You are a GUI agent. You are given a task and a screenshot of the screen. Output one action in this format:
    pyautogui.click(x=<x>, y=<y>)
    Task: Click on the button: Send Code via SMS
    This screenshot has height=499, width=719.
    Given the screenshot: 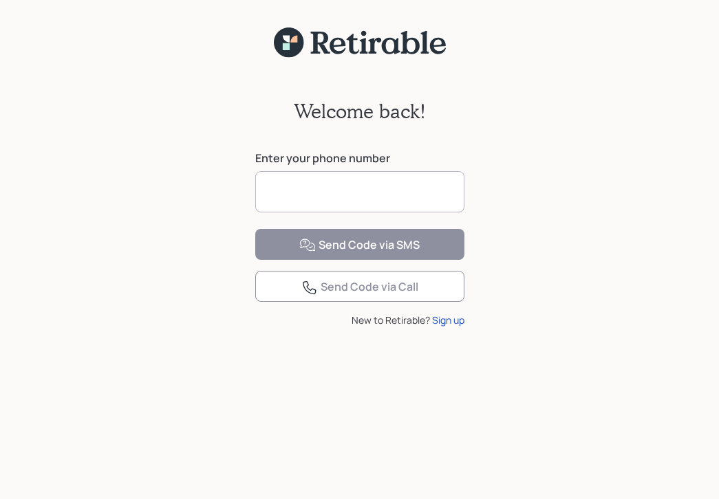 What is the action you would take?
    pyautogui.click(x=360, y=244)
    